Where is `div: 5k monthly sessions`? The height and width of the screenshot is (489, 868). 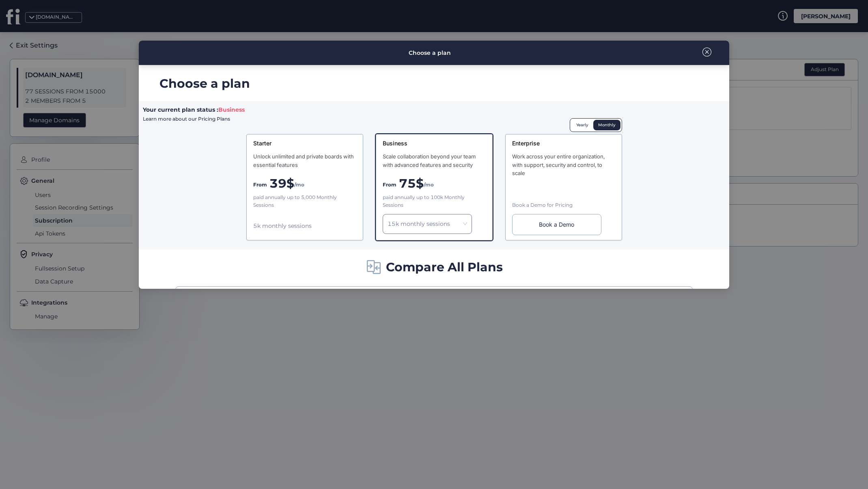
div: 5k monthly sessions is located at coordinates (305, 225).